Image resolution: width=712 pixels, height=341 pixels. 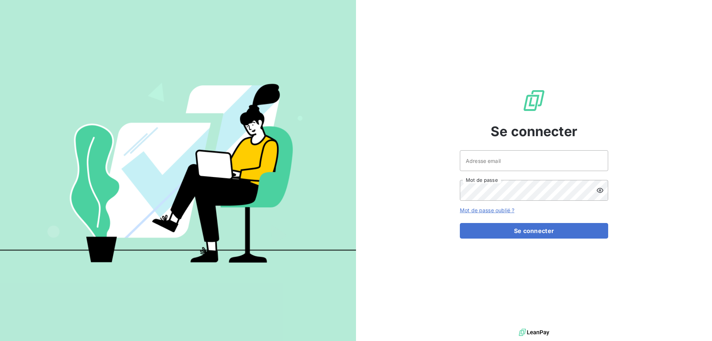 What do you see at coordinates (534, 101) in the screenshot?
I see `img: Logo LeanPay` at bounding box center [534, 101].